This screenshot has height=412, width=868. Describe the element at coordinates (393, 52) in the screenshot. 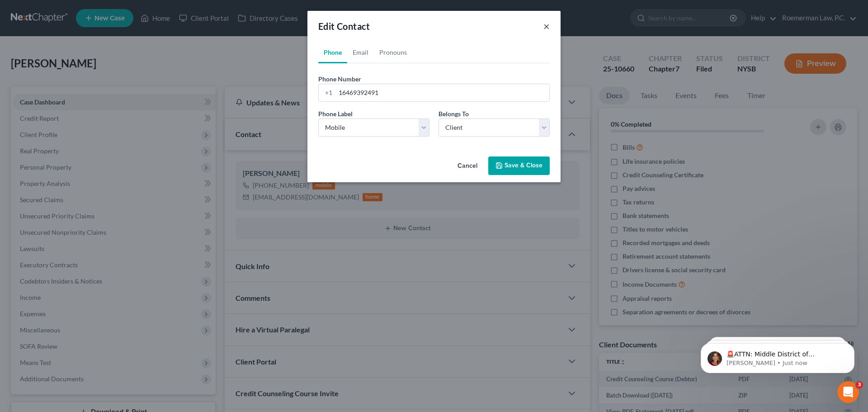

I see `a: Pronouns` at that location.